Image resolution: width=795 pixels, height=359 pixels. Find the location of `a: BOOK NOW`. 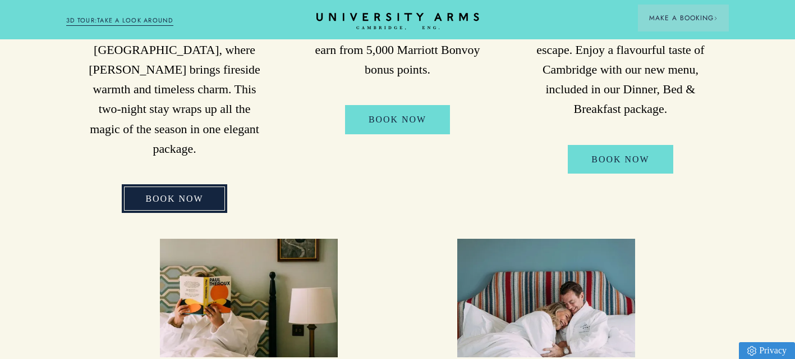

a: BOOK NOW is located at coordinates (174, 199).